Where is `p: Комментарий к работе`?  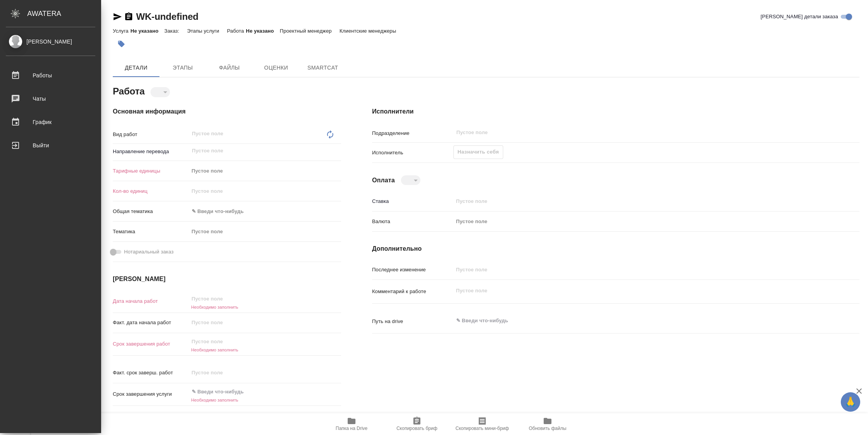 p: Комментарий к работе is located at coordinates (412, 292).